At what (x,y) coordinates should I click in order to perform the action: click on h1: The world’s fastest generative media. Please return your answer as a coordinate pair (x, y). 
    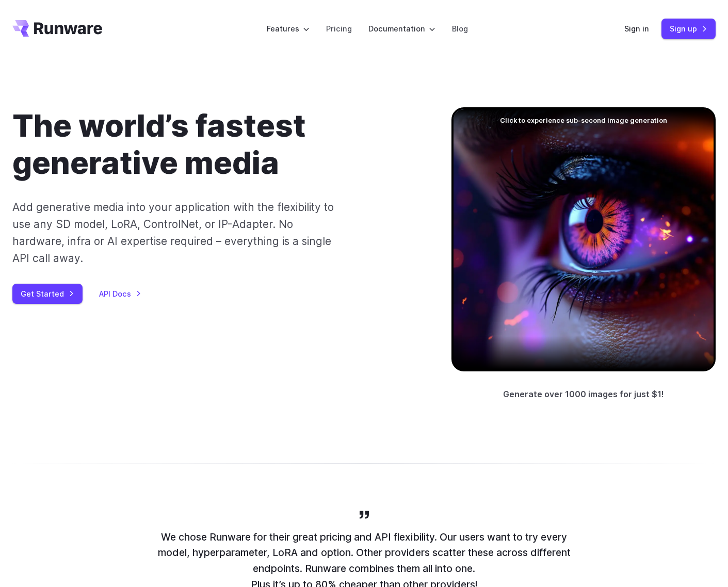
    Looking at the image, I should click on (215, 145).